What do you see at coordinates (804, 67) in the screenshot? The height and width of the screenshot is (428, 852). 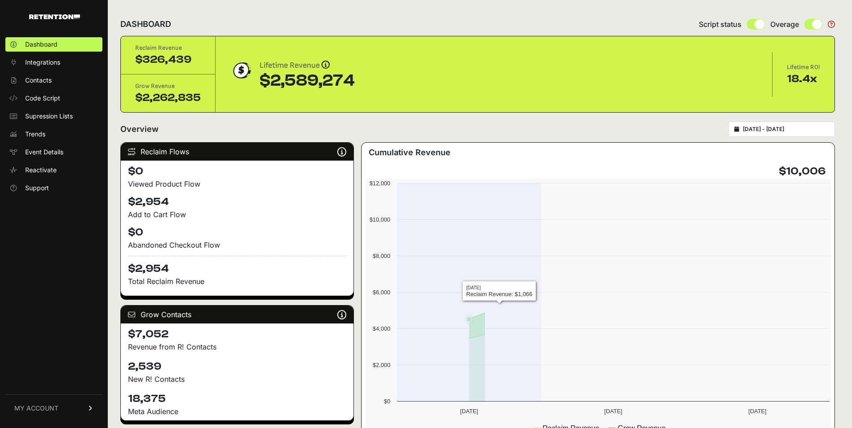 I see `div: Lifetime ROI` at bounding box center [804, 67].